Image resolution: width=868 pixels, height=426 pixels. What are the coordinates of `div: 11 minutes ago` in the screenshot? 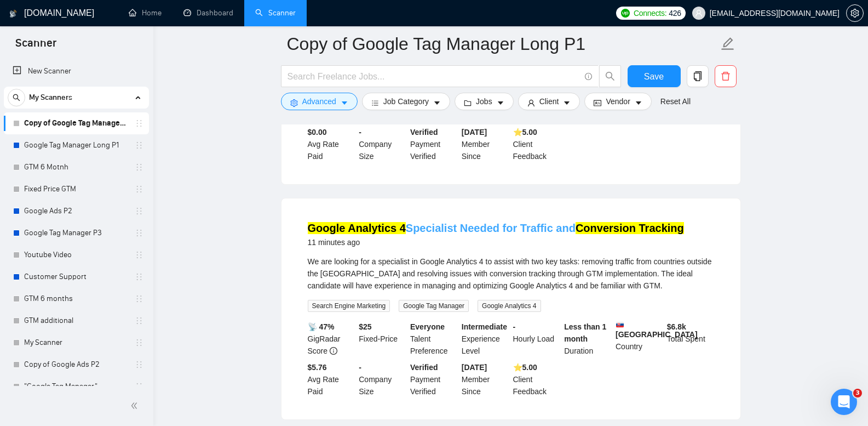 It's located at (496, 242).